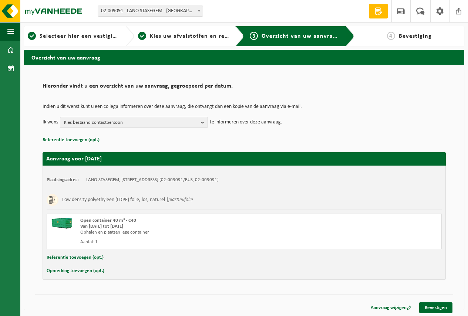  Describe the element at coordinates (244, 57) in the screenshot. I see `h2: Overzicht van uw aanvraag` at that location.